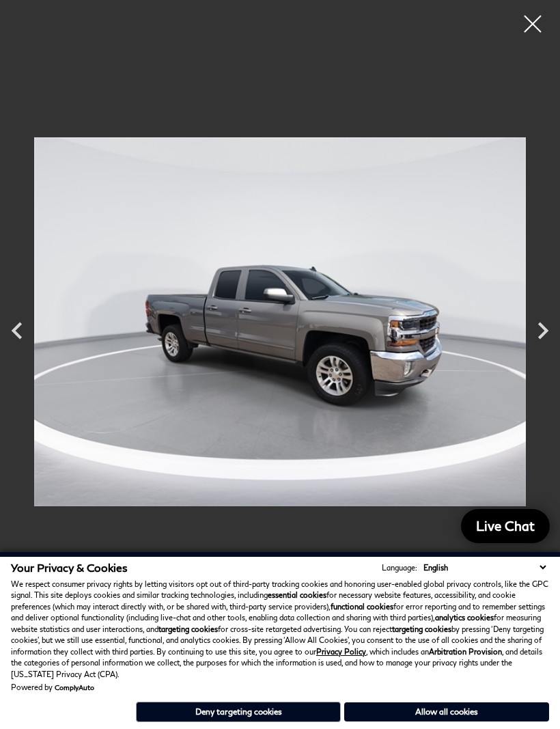 The height and width of the screenshot is (729, 560). Describe the element at coordinates (341, 651) in the screenshot. I see `a: Privacy Policy` at that location.